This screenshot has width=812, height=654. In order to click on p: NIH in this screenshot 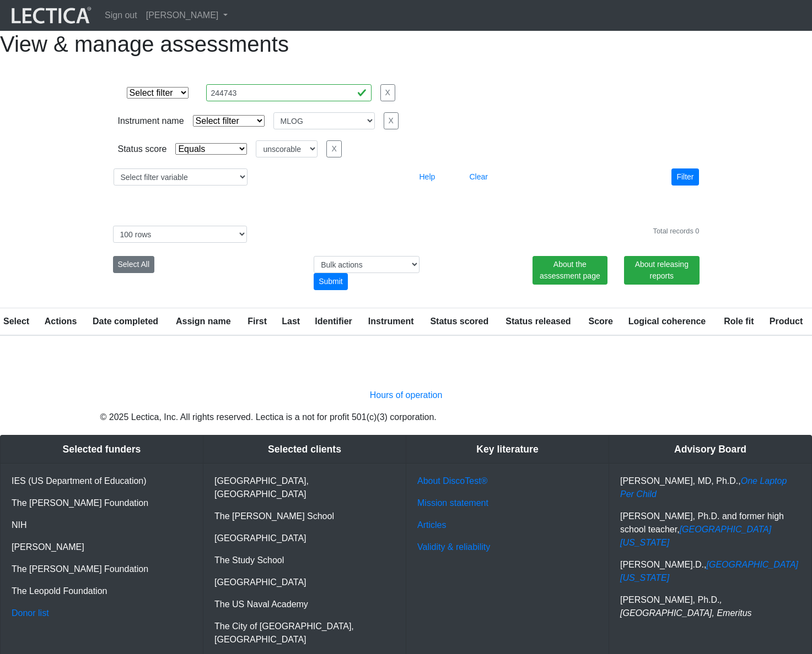, I will do `click(102, 525)`.